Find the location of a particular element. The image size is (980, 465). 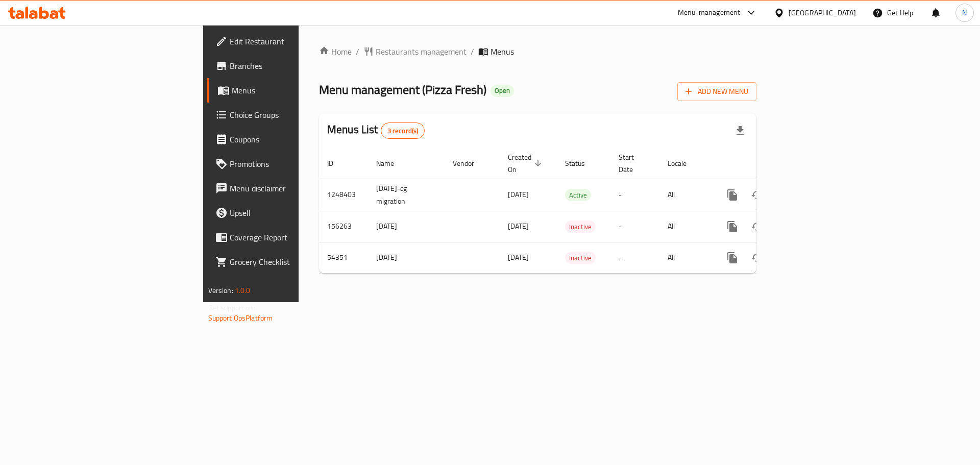

a: Coupons is located at coordinates (287, 139).